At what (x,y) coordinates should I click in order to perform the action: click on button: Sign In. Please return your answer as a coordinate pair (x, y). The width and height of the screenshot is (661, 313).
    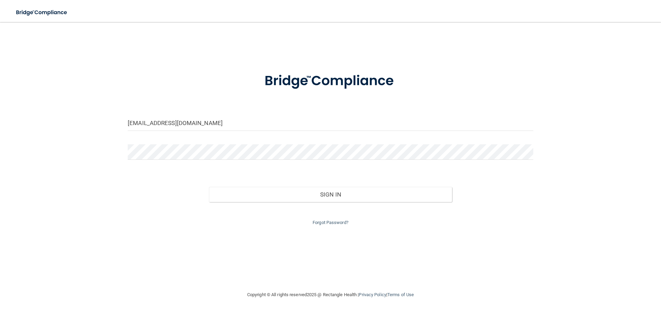
    Looking at the image, I should click on (330, 195).